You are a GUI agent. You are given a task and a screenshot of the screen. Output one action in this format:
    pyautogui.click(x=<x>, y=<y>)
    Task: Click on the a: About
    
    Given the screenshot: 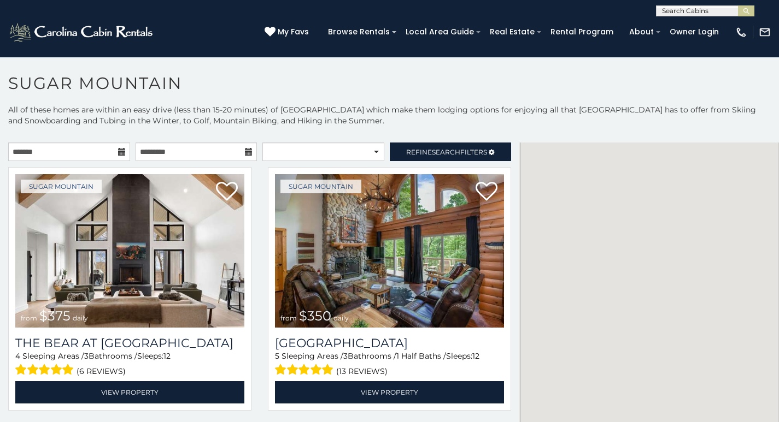 What is the action you would take?
    pyautogui.click(x=641, y=32)
    